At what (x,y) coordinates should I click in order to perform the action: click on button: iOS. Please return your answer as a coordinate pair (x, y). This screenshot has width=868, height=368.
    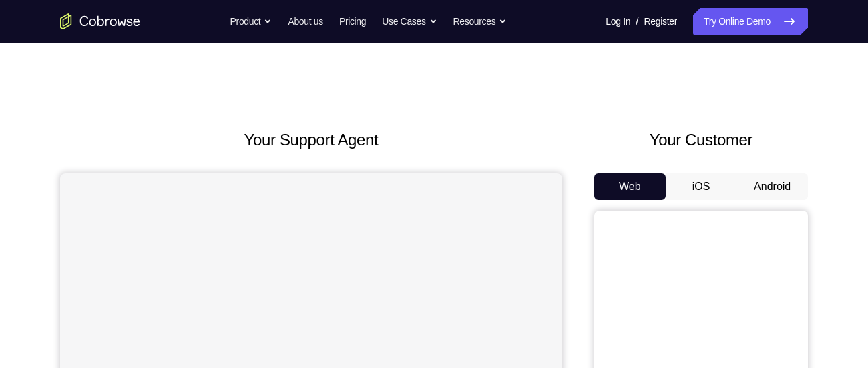
    Looking at the image, I should click on (700, 186).